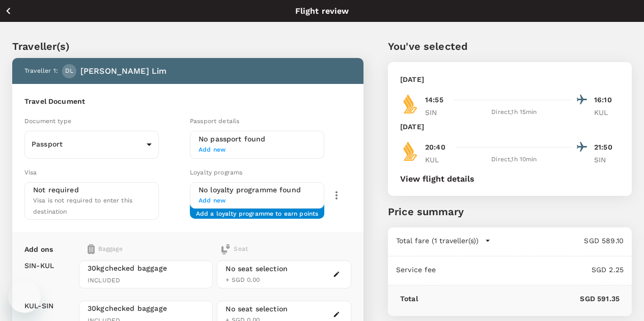 This screenshot has height=321, width=644. What do you see at coordinates (56, 11) in the screenshot?
I see `p: Back to flight results` at bounding box center [56, 11].